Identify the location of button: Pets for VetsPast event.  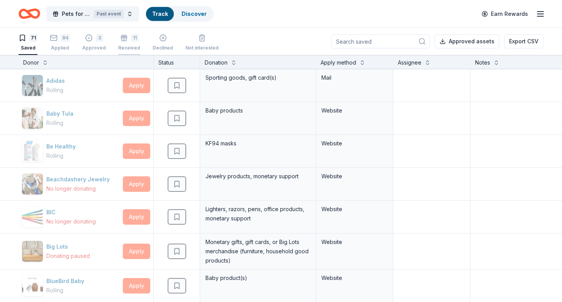
(93, 14).